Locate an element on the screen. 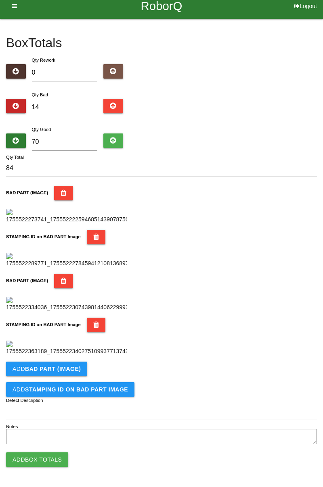 The height and width of the screenshot is (487, 323). label: Qty Total is located at coordinates (15, 157).